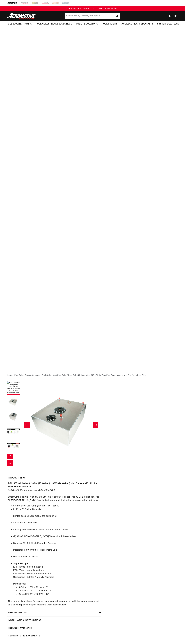 The height and width of the screenshot is (644, 185). I want to click on h2: Product Info, so click(16, 478).